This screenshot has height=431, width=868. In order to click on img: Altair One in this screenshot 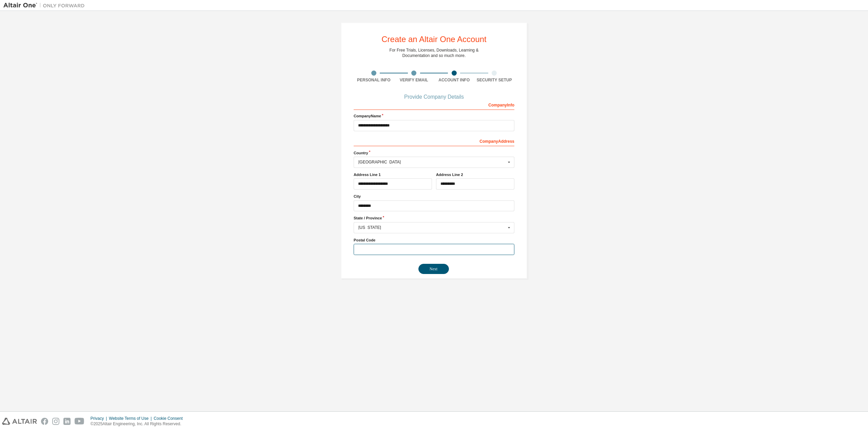, I will do `click(46, 6)`.